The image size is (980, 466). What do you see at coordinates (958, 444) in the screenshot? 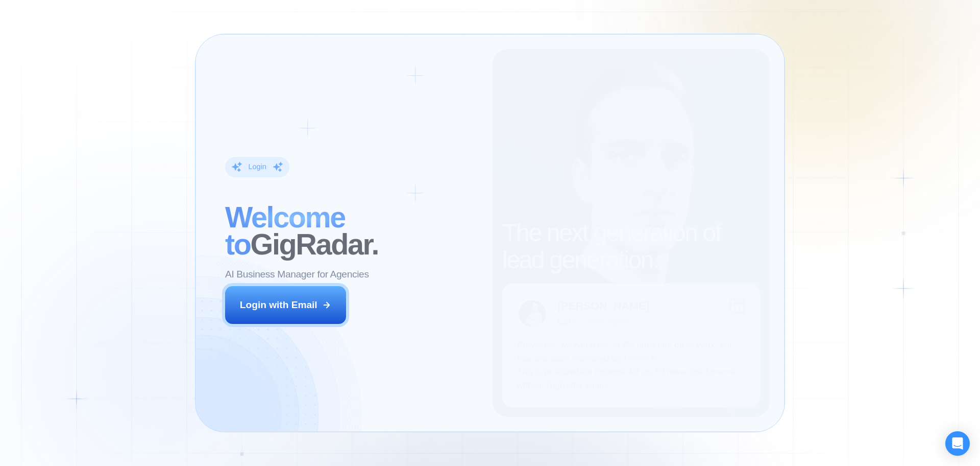
I see `div: Open Intercom Messenger` at bounding box center [958, 444].